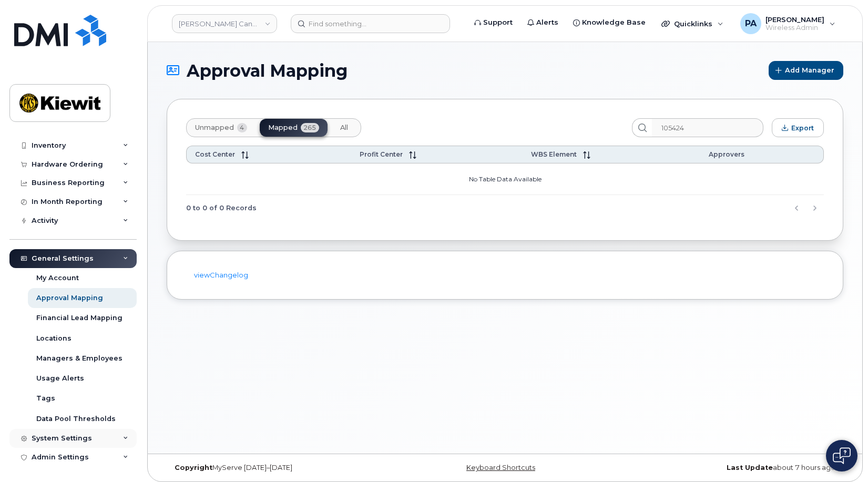 Image resolution: width=868 pixels, height=482 pixels. What do you see at coordinates (242, 127) in the screenshot?
I see `span: 4` at bounding box center [242, 127].